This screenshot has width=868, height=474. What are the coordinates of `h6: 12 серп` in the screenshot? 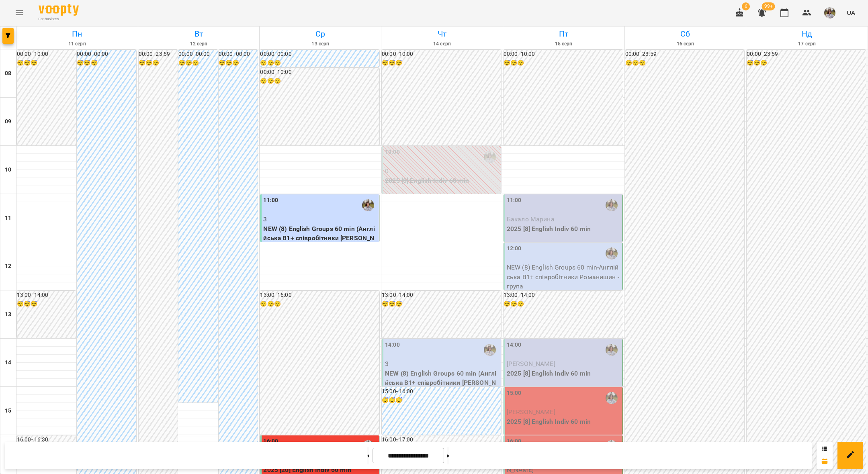 It's located at (199, 44).